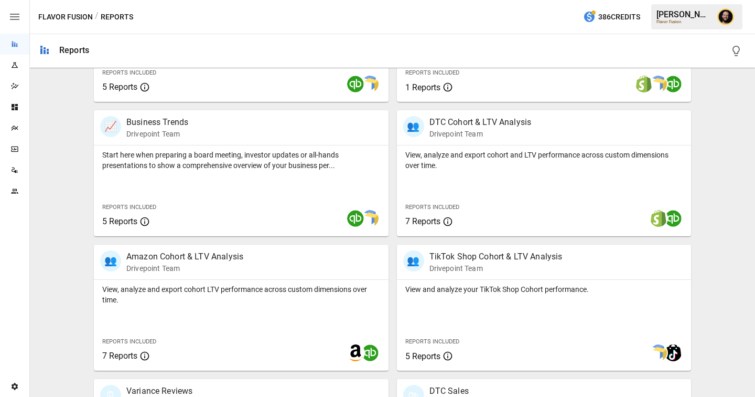 The width and height of the screenshot is (755, 397). I want to click on p: Amazon Cohort & LTV Analysis, so click(185, 256).